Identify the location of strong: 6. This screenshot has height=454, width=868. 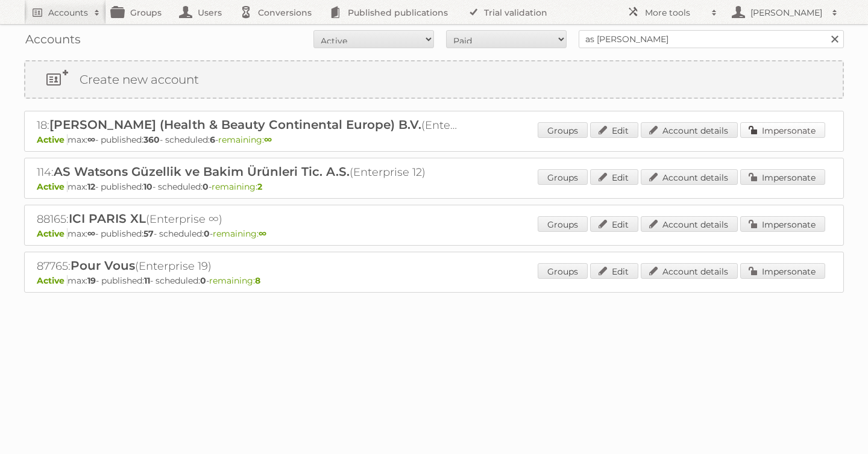
(212, 140).